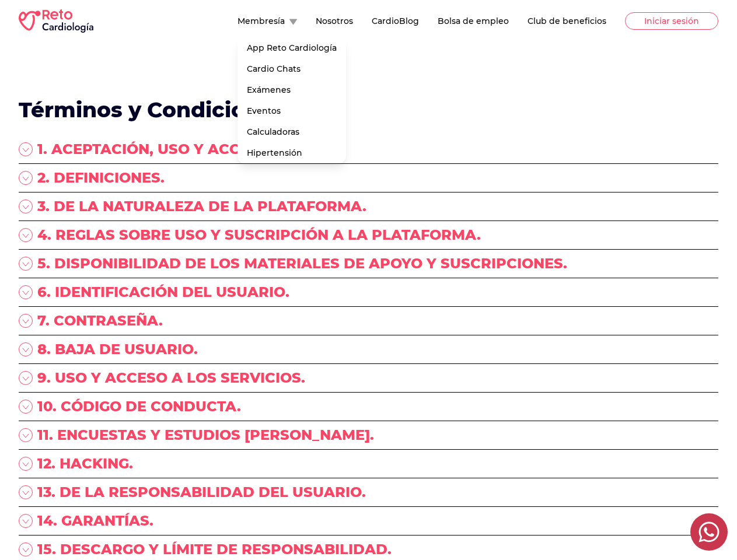 The height and width of the screenshot is (560, 737). What do you see at coordinates (292, 111) in the screenshot?
I see `a: Eventos` at bounding box center [292, 111].